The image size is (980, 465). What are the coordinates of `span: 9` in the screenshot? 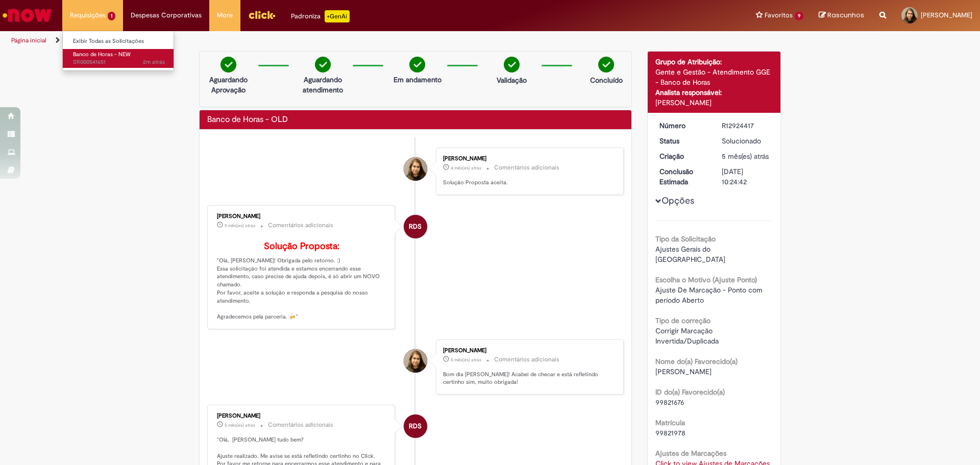 It's located at (799, 16).